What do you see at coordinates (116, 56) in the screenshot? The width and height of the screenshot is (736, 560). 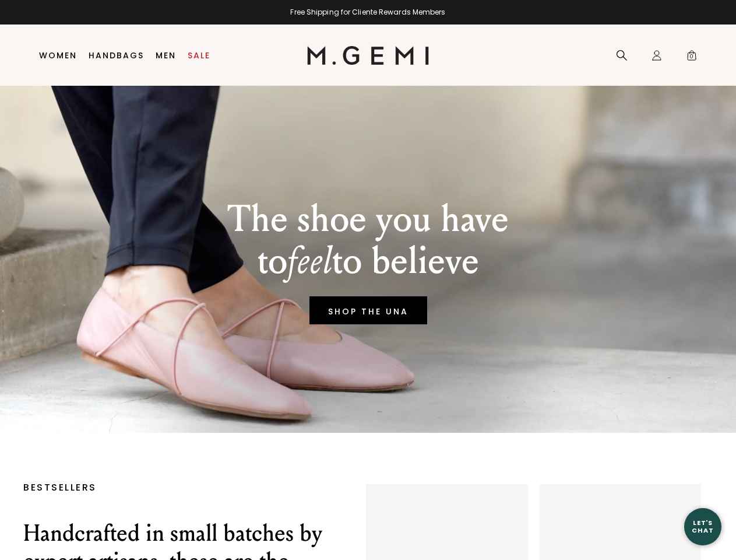 I see `a: Handbags` at bounding box center [116, 56].